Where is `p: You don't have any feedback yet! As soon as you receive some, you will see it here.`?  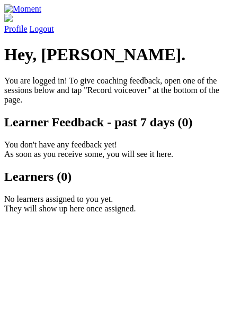 p: You don't have any feedback yet! As soon as you receive some, you will see it here. is located at coordinates (116, 150).